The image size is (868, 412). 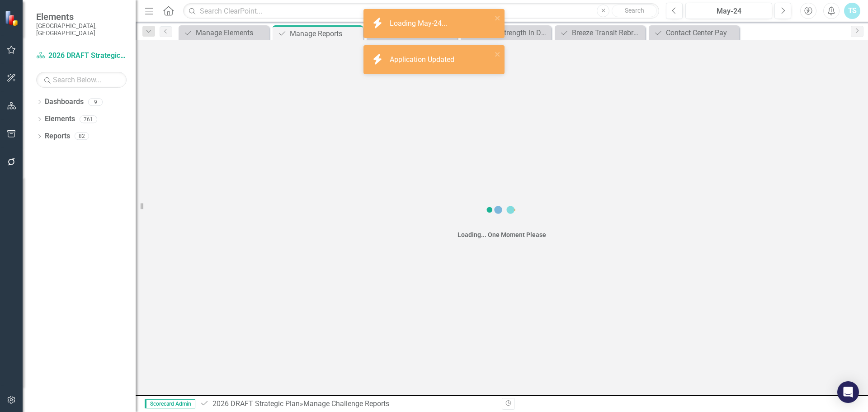 What do you see at coordinates (325, 34) in the screenshot?
I see `div: Manage Reports` at bounding box center [325, 34].